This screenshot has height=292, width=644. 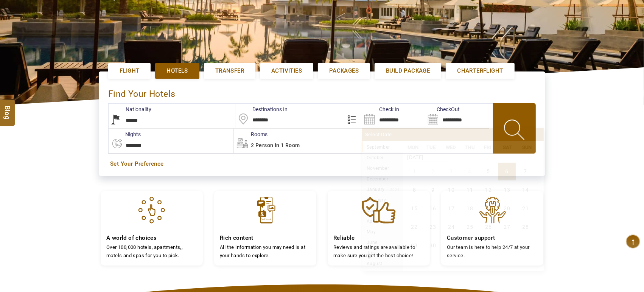 What do you see at coordinates (506, 209) in the screenshot?
I see `li: Saturday, 20 September 2025` at bounding box center [506, 209].